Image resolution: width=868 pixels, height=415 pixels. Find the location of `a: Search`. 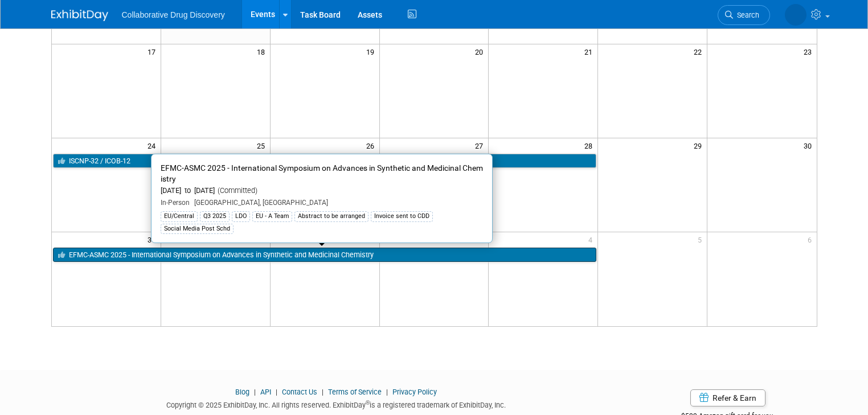

a: Search is located at coordinates (744, 15).